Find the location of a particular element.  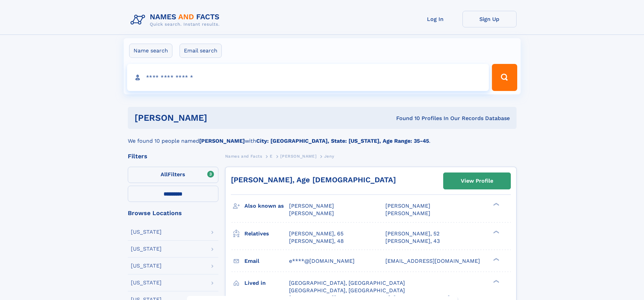

div: Found 10 Profiles In Our Records Database is located at coordinates (406, 118).